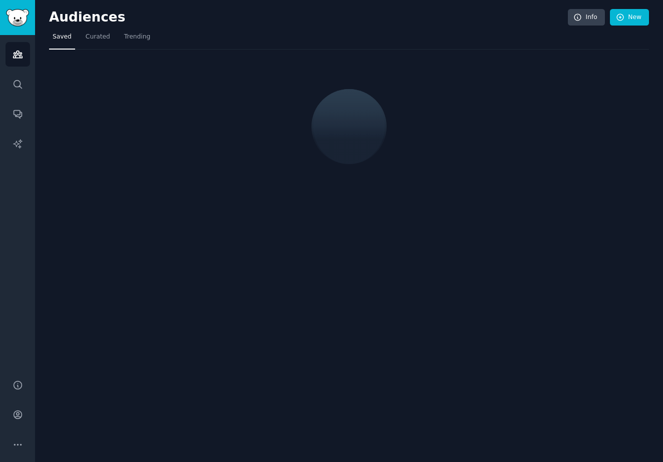 This screenshot has height=462, width=663. I want to click on a: Saved, so click(62, 39).